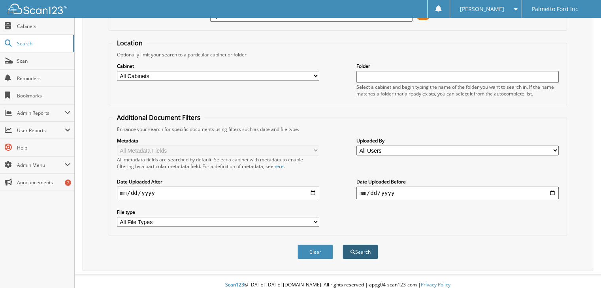  What do you see at coordinates (43, 26) in the screenshot?
I see `span: Cabinets` at bounding box center [43, 26].